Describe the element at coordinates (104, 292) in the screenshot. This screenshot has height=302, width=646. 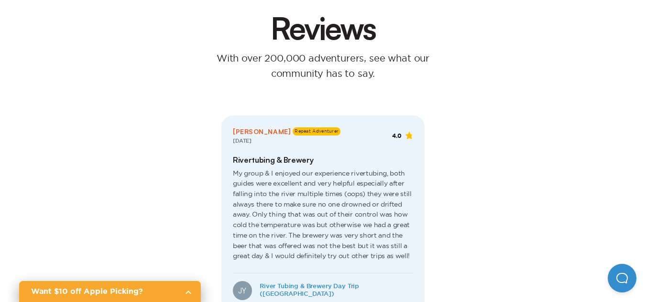
I see `h2: Want $10 off Apple Picking?` at that location.